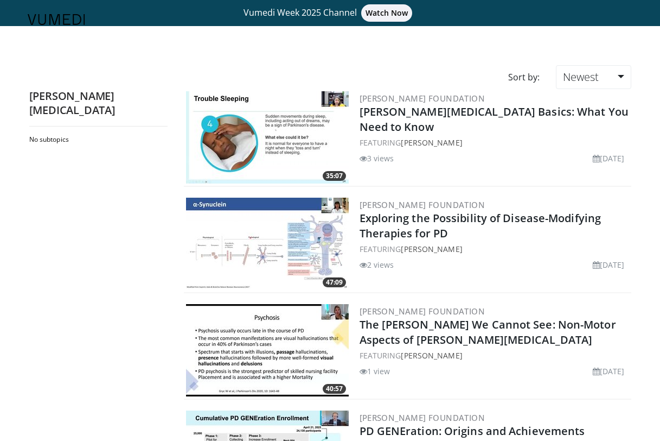 The image size is (660, 441). What do you see at coordinates (97, 139) in the screenshot?
I see `h2: No subtopics` at bounding box center [97, 139].